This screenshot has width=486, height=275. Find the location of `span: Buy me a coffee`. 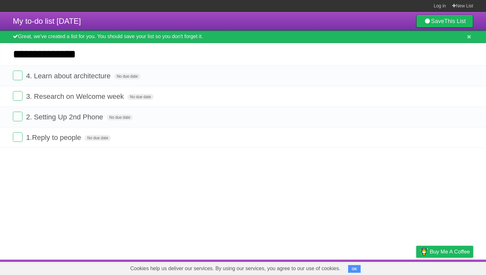

span: Buy me a coffee is located at coordinates (450, 252).